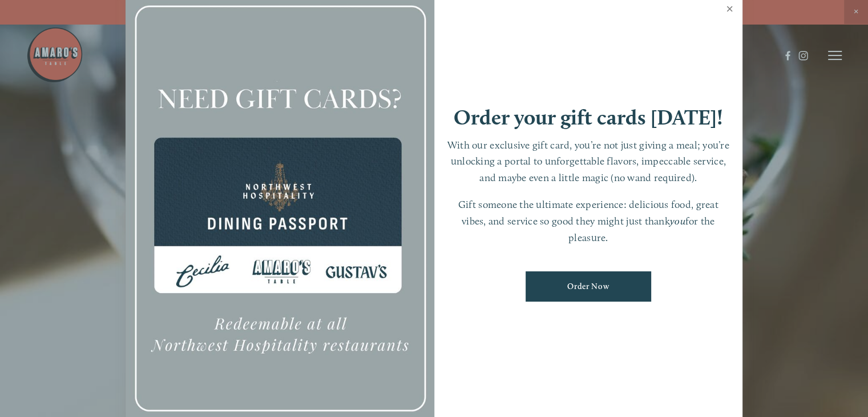 Image resolution: width=868 pixels, height=417 pixels. Describe the element at coordinates (588, 221) in the screenshot. I see `p: Gift someone the ultimate experience: delicious food, great vibes, and service so good they might...` at that location.